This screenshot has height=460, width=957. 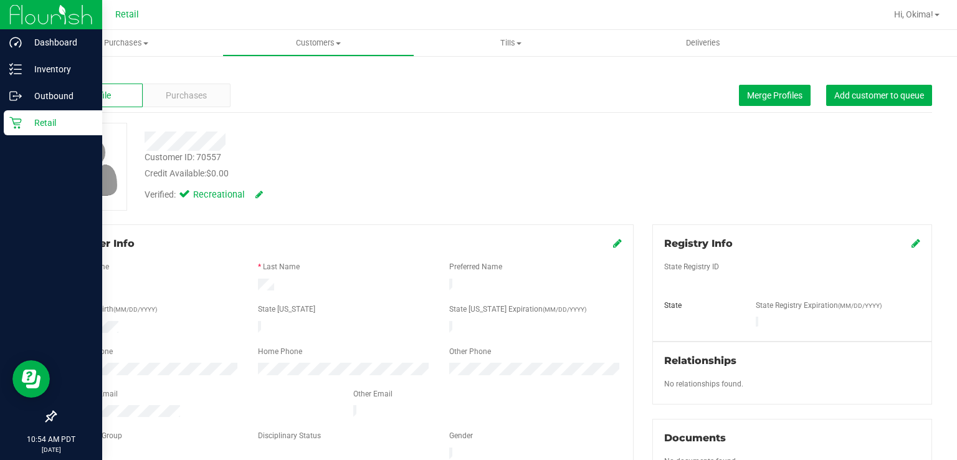 What do you see at coordinates (59, 69) in the screenshot?
I see `p: Inventory` at bounding box center [59, 69].